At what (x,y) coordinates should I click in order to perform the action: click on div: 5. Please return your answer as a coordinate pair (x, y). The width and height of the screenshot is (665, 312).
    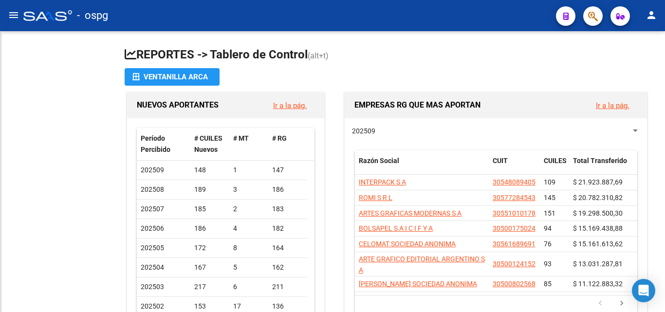
    Looking at the image, I should click on (249, 267).